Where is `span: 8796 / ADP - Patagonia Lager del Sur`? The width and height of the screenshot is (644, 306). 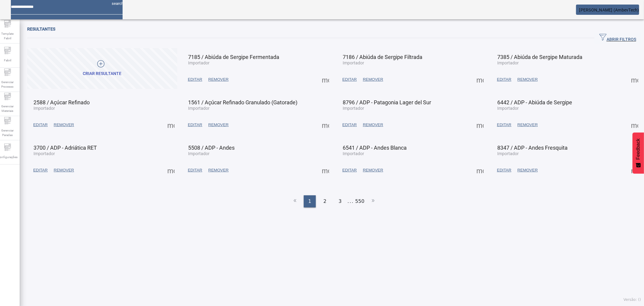 span: 8796 / ADP - Patagonia Lager del Sur is located at coordinates (387, 102).